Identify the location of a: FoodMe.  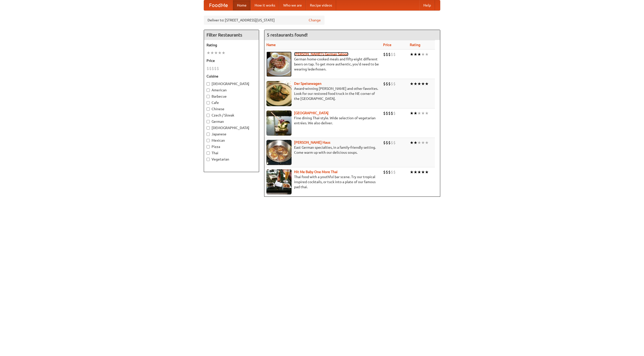
(218, 6).